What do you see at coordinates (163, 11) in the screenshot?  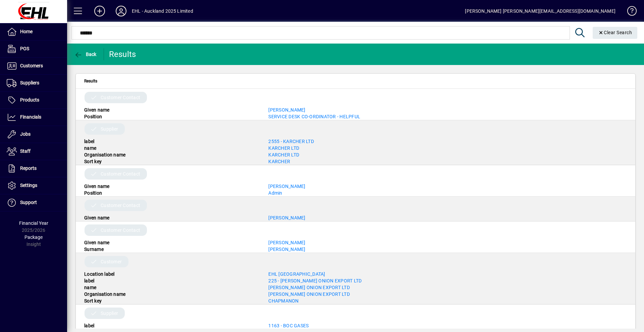 I see `div: EHL - Auckland 2025 Limited` at bounding box center [163, 11].